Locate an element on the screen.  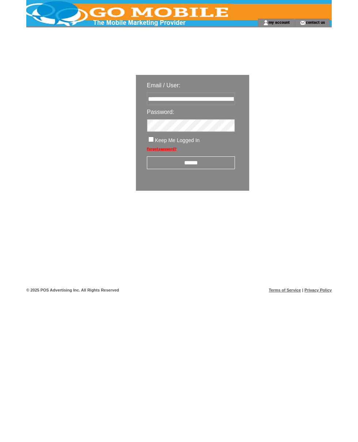
img: transparent.png is located at coordinates (289, 213).